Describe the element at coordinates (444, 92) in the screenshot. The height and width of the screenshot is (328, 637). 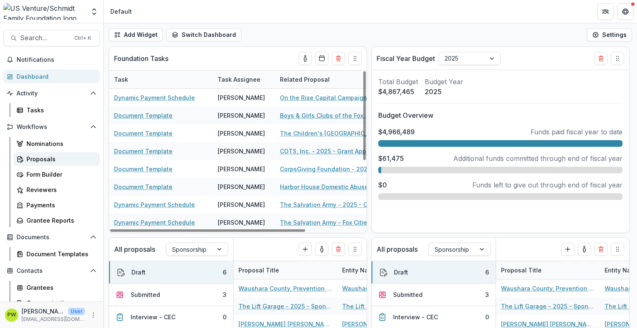
I see `p: 2025` at that location.